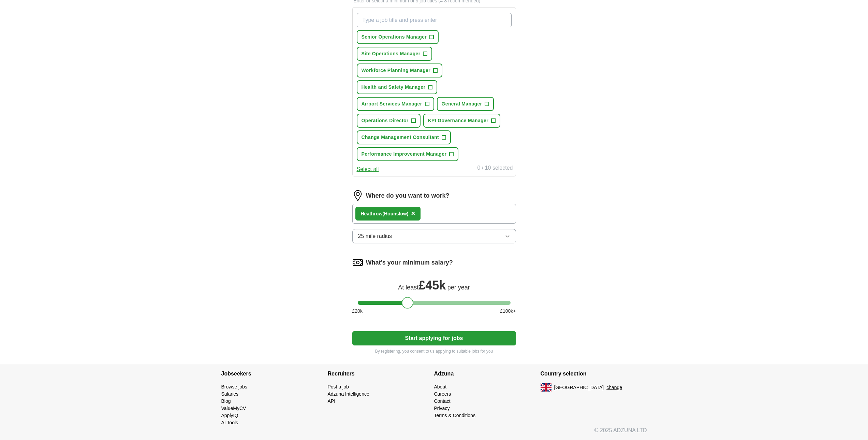 The height and width of the screenshot is (440, 868). What do you see at coordinates (395, 104) in the screenshot?
I see `button: Airport Services Manager` at bounding box center [395, 104].